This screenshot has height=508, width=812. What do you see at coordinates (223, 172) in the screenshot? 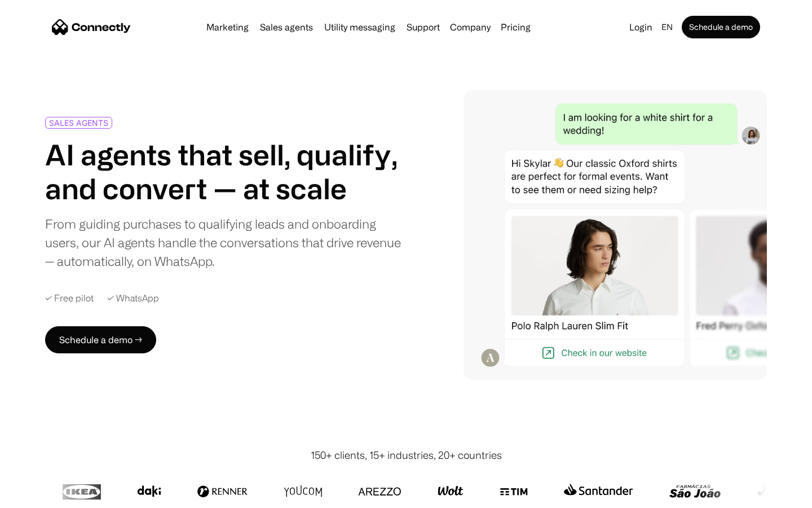
I see `h1: AI agents that sell, qualify, and convert — at scale` at bounding box center [223, 172].